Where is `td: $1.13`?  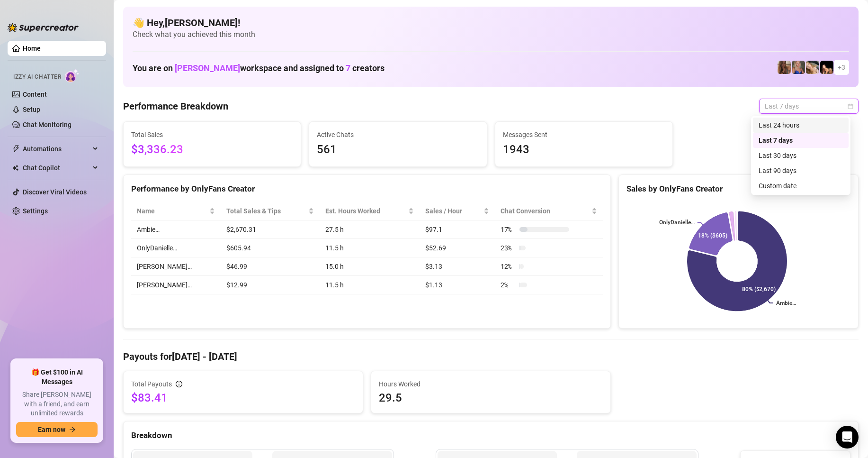 td: $1.13 is located at coordinates (457, 285).